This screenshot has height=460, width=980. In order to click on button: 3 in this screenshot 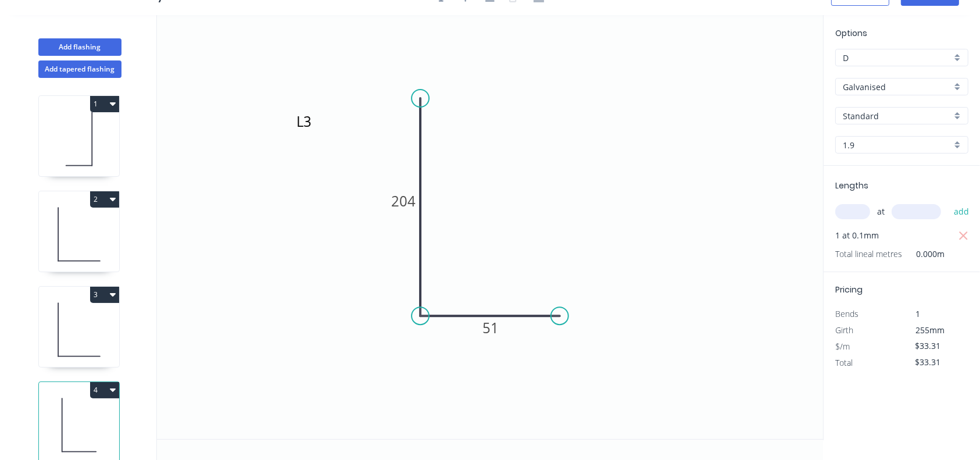, I will do `click(104, 295)`.